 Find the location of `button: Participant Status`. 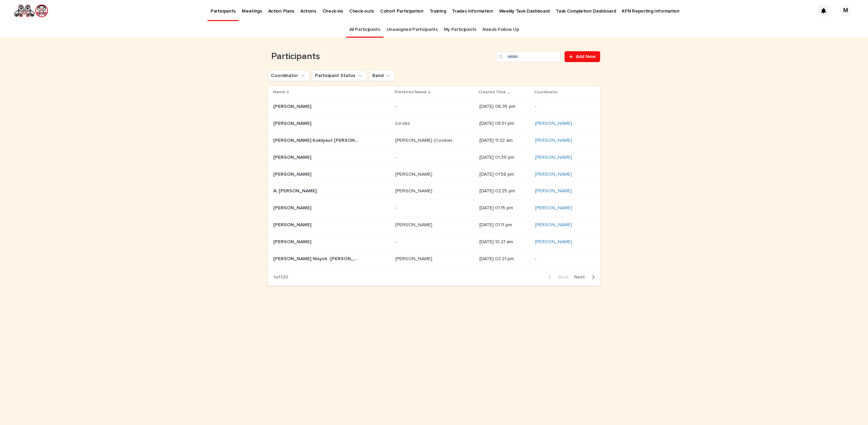

button: Participant Status is located at coordinates (339, 76).